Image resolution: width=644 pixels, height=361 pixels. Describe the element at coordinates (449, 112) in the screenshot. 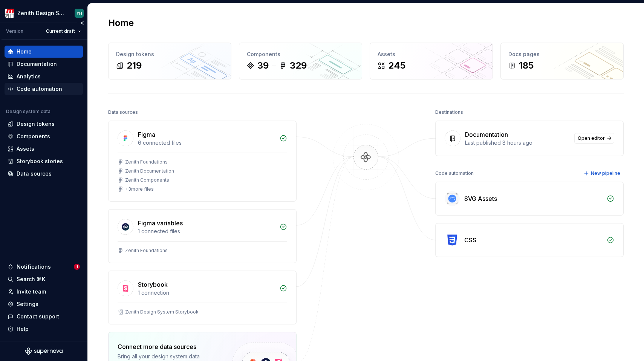

I see `div: Destinations` at that location.